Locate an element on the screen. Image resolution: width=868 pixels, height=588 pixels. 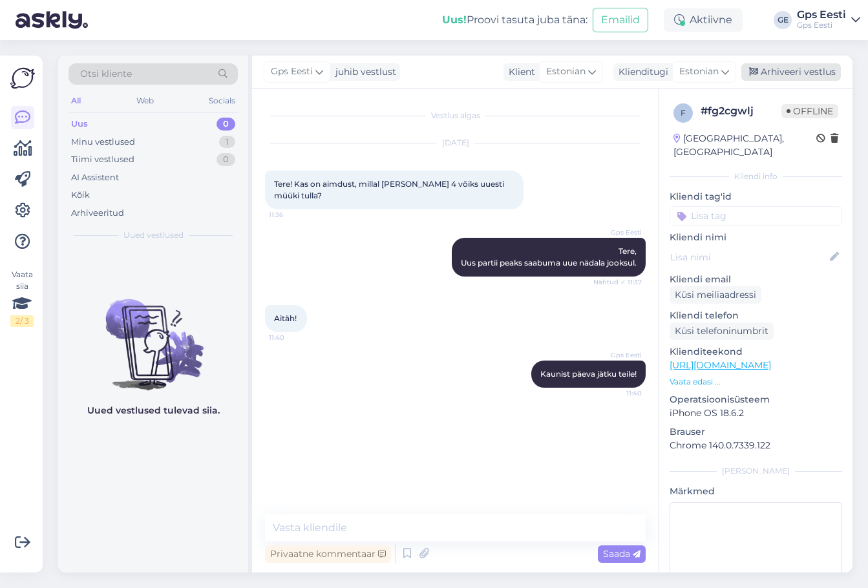
div: 1 is located at coordinates (227, 142).